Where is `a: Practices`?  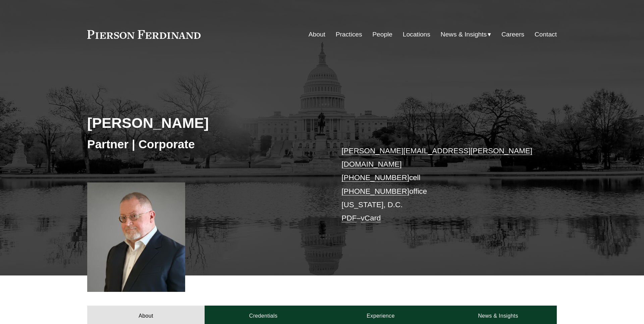 a: Practices is located at coordinates (349, 35).